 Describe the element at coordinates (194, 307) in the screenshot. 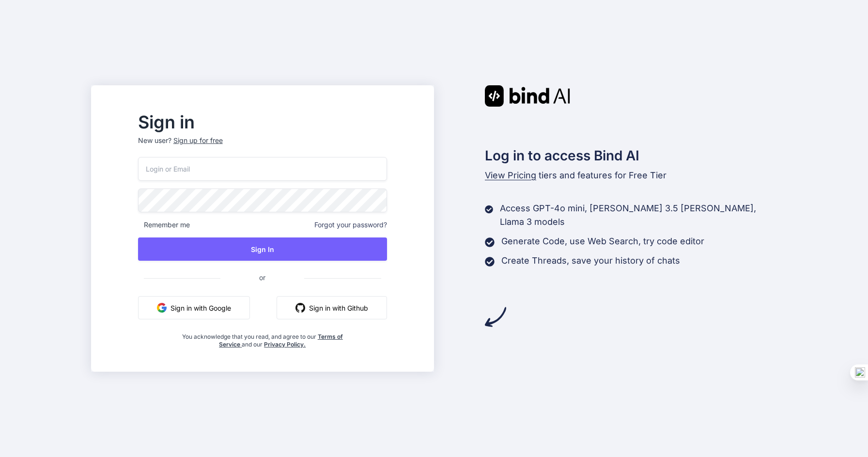

I see `button: Sign in with Google` at that location.